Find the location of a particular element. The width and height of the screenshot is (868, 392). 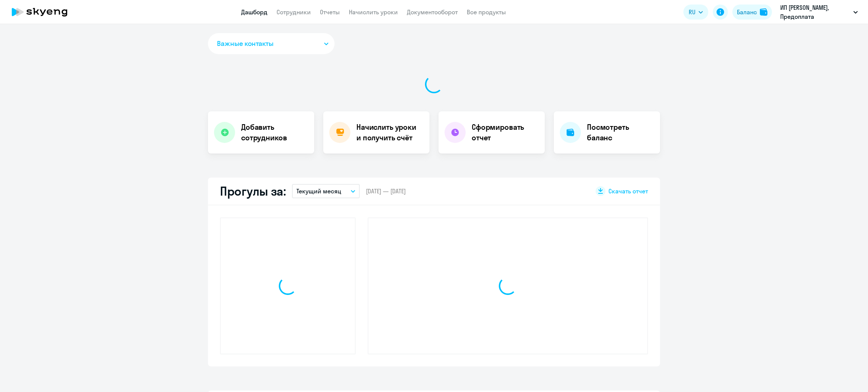

span: Важные контакты is located at coordinates (245, 43).